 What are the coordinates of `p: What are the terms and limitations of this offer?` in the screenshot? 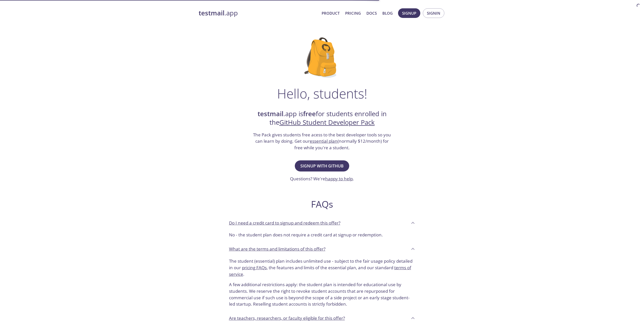 It's located at (277, 249).